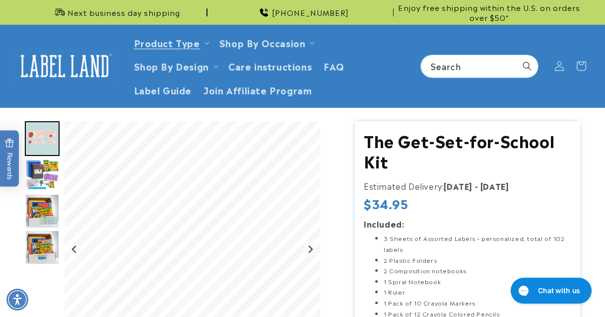 The image size is (605, 317). Describe the element at coordinates (478, 303) in the screenshot. I see `li: 1 Pack of 10 Crayola Markers` at that location.